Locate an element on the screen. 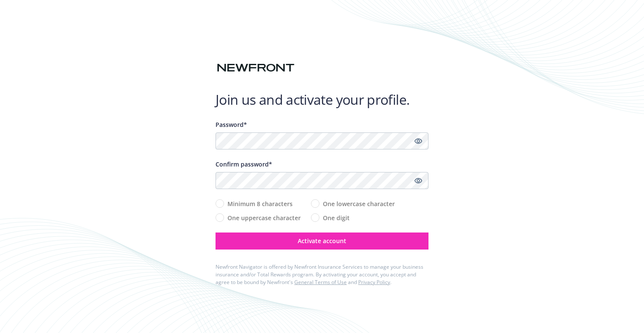  span: Confirm password* is located at coordinates (244, 165).